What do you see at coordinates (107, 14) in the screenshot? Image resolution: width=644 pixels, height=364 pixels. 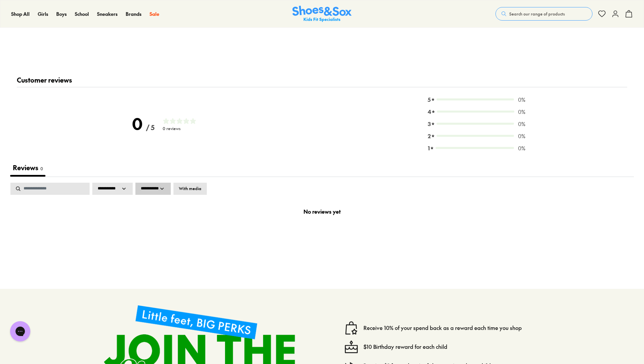 I see `span: Sneakers` at bounding box center [107, 14].